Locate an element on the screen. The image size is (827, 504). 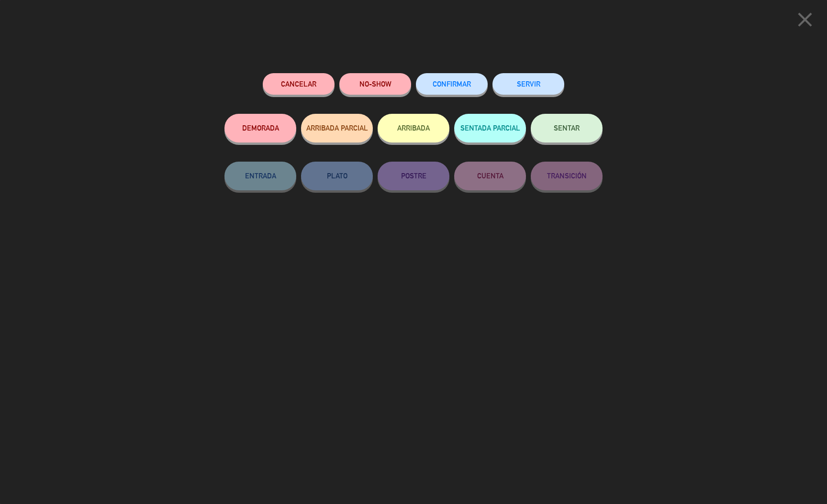
i: close is located at coordinates (805, 20).